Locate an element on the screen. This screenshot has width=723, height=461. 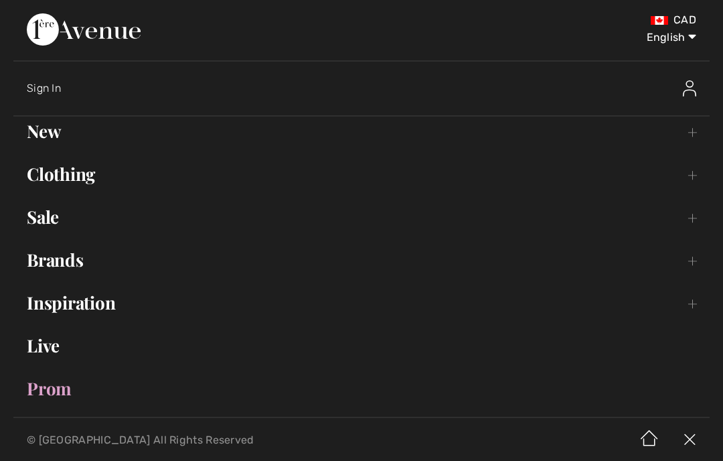
a: Brands is located at coordinates (361, 260).